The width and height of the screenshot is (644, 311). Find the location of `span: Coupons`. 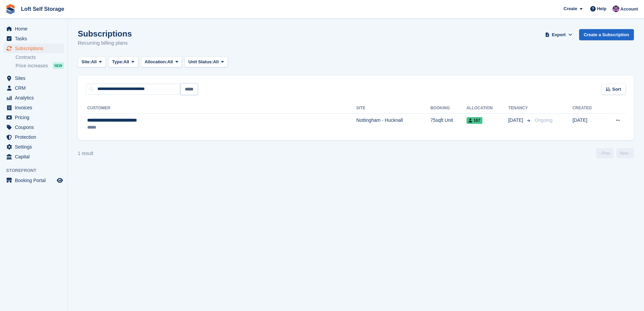

span: Coupons is located at coordinates (35, 127).